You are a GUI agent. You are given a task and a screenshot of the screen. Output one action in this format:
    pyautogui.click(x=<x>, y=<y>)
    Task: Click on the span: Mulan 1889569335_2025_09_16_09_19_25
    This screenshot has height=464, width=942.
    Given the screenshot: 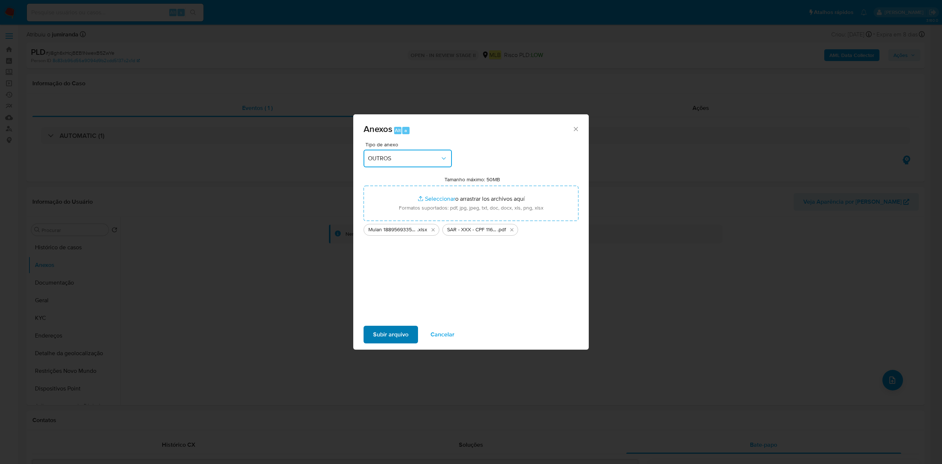 What is the action you would take?
    pyautogui.click(x=393, y=230)
    